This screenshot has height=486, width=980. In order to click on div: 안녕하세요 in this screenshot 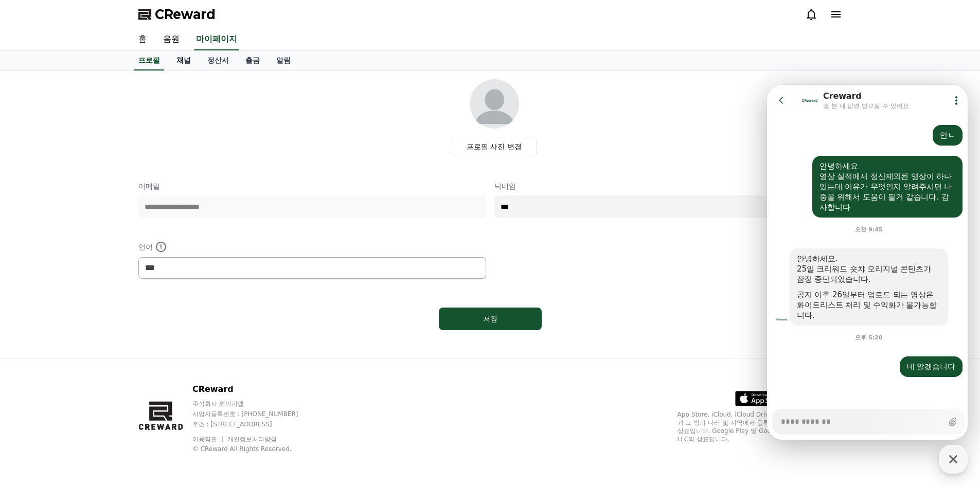, I will do `click(120, 81)`.